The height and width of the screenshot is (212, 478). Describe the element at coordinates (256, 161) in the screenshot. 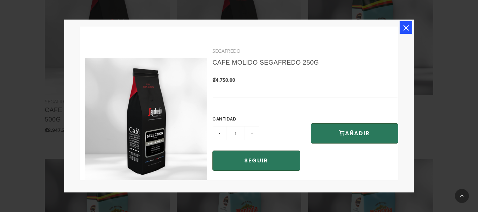

I see `a: SEGUIR COMPRANDO` at that location.